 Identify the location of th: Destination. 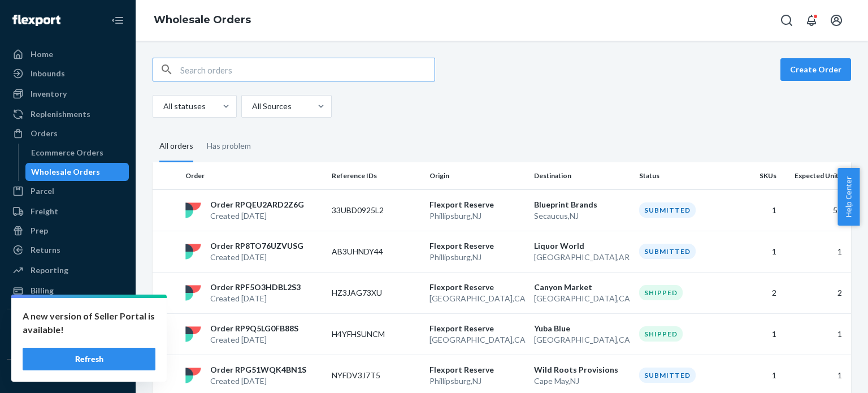
(582, 176).